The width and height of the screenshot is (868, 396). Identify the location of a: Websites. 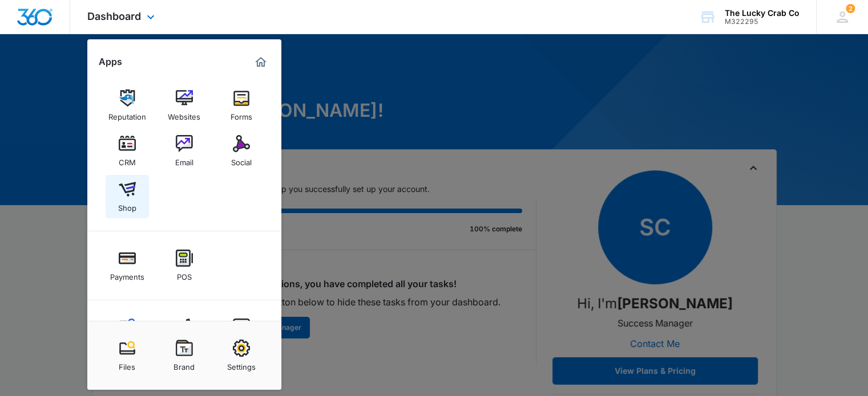
(184, 106).